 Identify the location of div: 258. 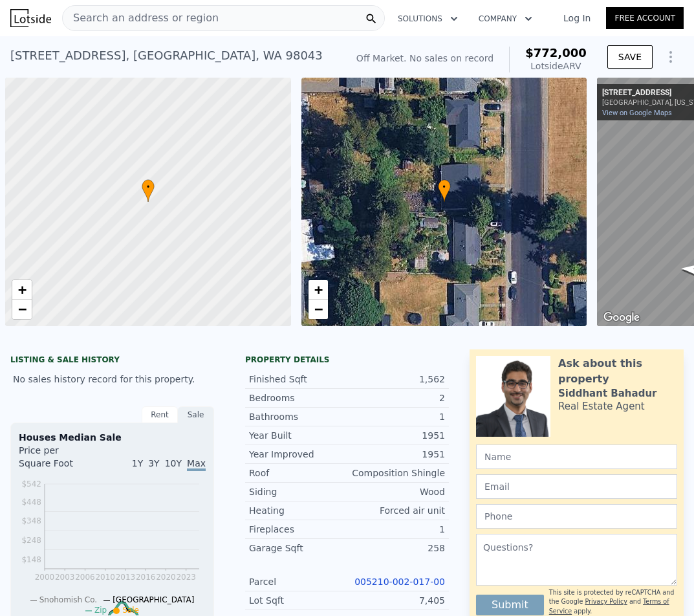
(397, 548).